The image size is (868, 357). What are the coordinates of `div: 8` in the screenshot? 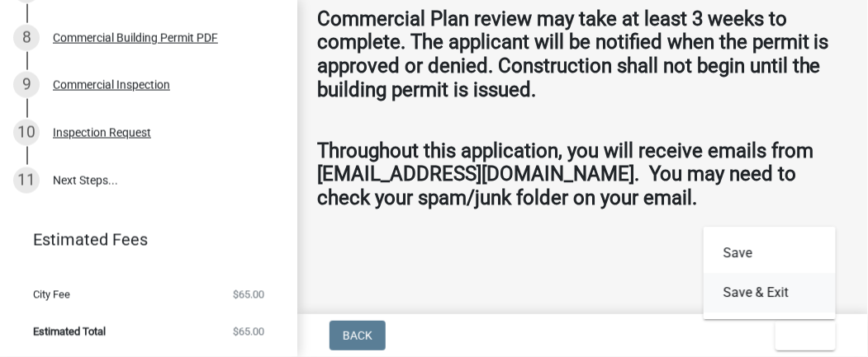 It's located at (27, 38).